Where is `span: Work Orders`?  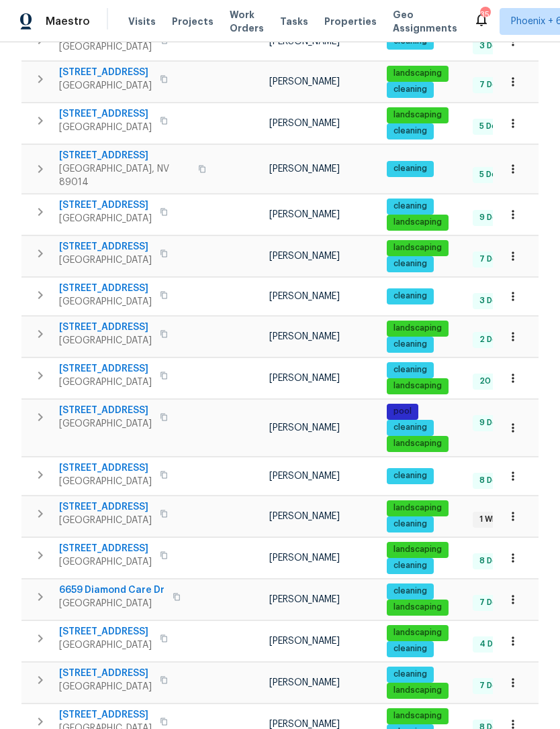 span: Work Orders is located at coordinates (246, 21).